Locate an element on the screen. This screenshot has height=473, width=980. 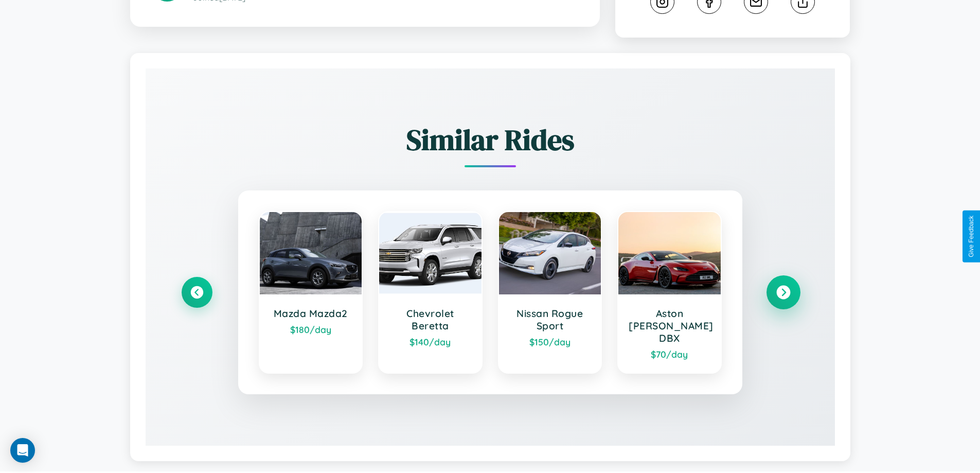
div: $ 140 /day is located at coordinates (430, 342).